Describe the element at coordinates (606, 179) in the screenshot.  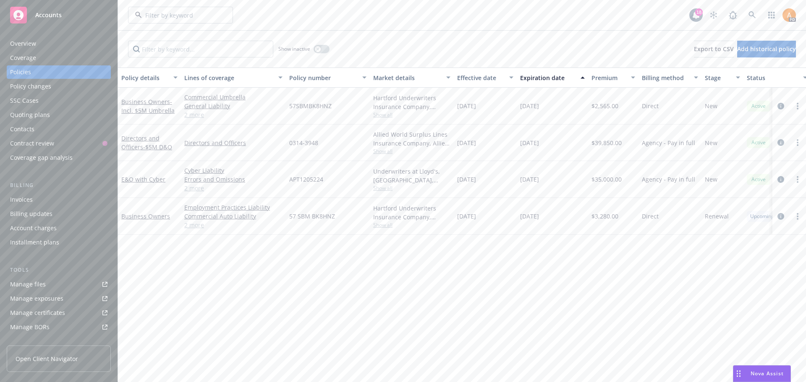
I see `span: $35,000.00` at that location.